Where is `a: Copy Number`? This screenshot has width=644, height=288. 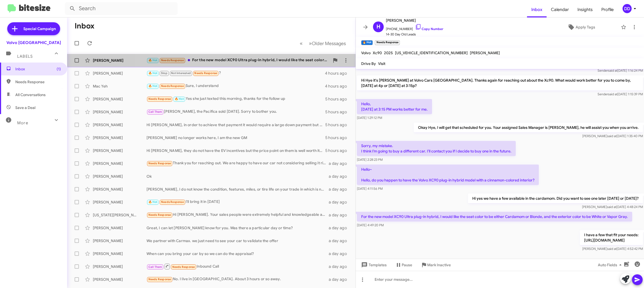
a: Copy Number is located at coordinates (429, 29).